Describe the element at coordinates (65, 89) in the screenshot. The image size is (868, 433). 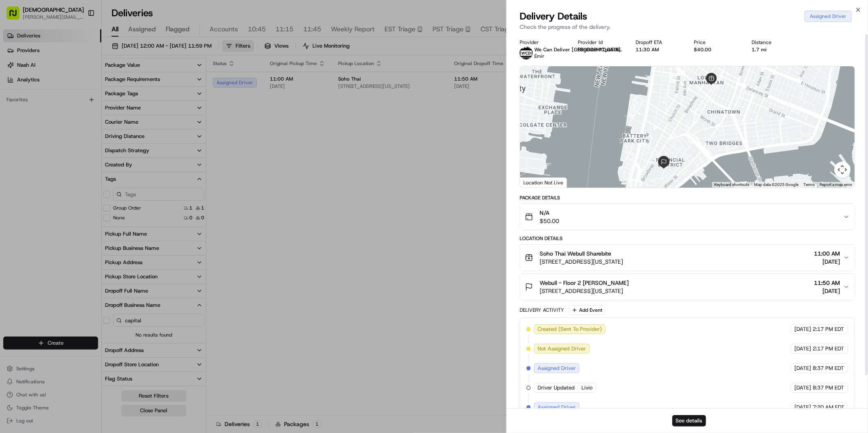
I see `div: We're available if you need us!` at that location.